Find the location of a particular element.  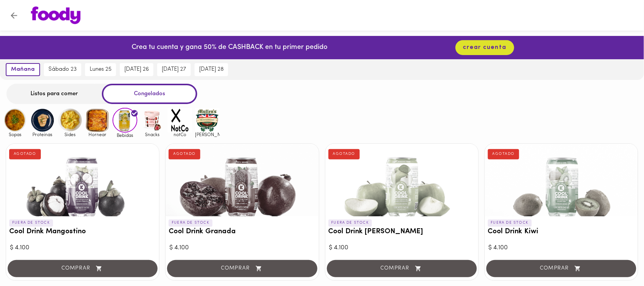

button: sábado 23 is located at coordinates (62, 70).